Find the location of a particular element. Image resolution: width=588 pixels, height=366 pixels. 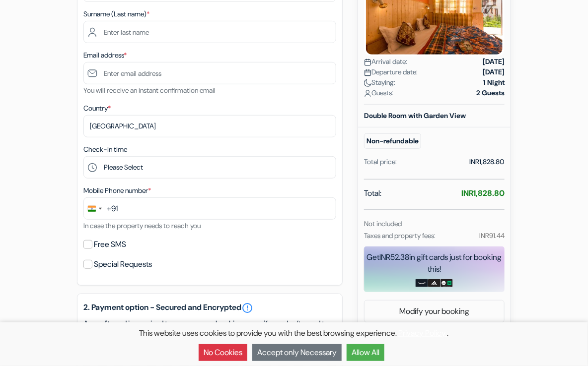

label: Mobile Phone number is located at coordinates (117, 191).